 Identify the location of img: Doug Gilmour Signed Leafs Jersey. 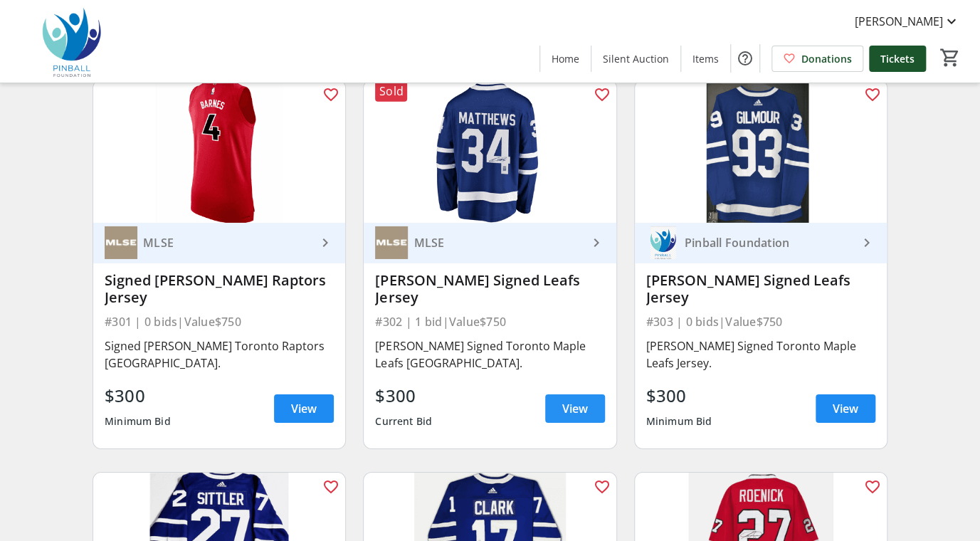
(761, 151).